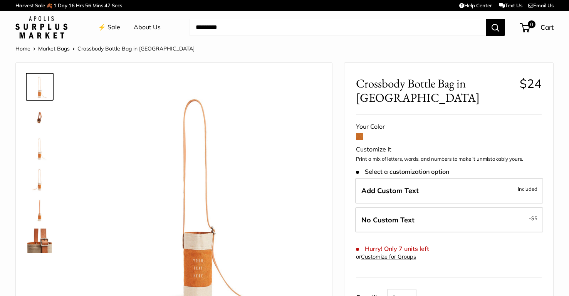 Image resolution: width=569 pixels, height=296 pixels. Describe the element at coordinates (388, 256) in the screenshot. I see `a: Customize for Groups` at that location.